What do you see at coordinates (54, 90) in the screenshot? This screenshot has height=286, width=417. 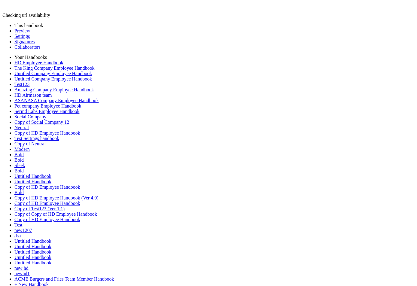 I see `a: Amazing Company Employee Handbook` at bounding box center [54, 90].